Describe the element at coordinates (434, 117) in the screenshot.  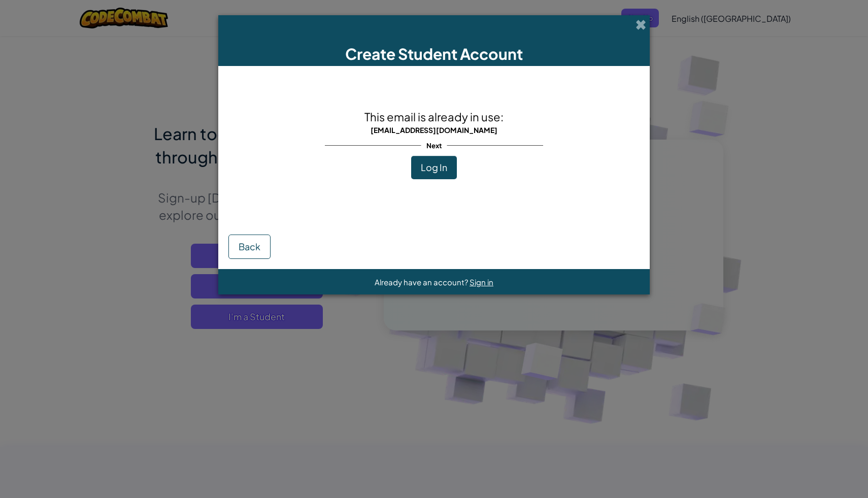
I see `span: This email is already in use:` at that location.